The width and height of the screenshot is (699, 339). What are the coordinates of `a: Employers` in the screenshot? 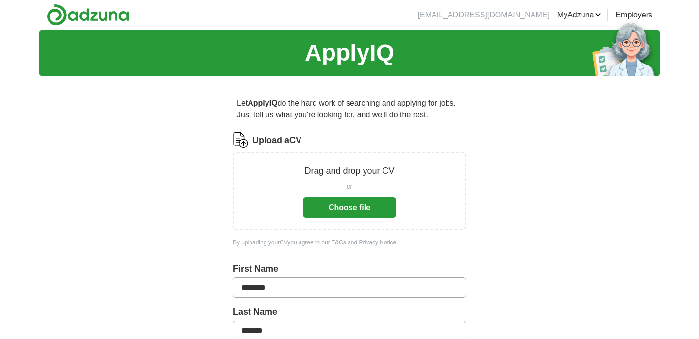 It's located at (634, 15).